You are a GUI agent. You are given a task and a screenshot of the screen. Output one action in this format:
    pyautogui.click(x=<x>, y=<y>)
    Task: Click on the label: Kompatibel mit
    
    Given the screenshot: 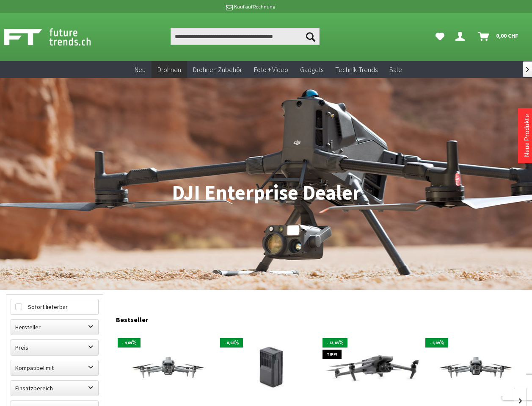 What is the action you would take?
    pyautogui.click(x=54, y=368)
    